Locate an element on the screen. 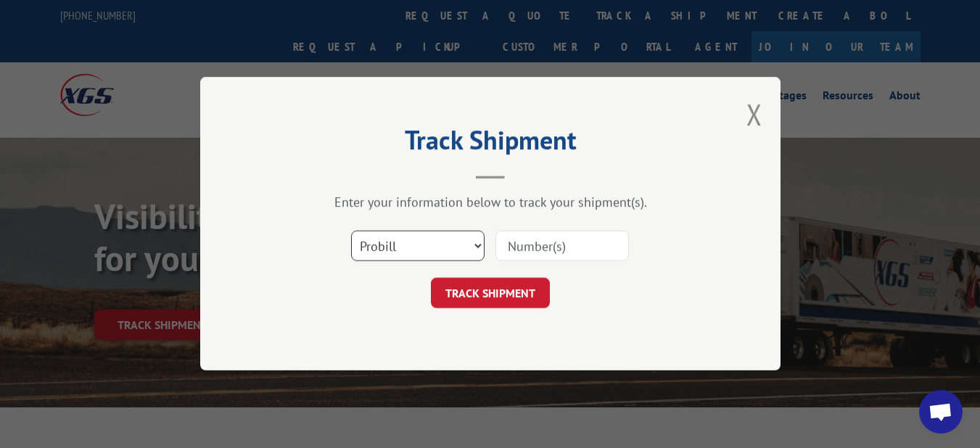 The height and width of the screenshot is (448, 980). div: Enter your information below to track your shipment(s). is located at coordinates (490, 202).